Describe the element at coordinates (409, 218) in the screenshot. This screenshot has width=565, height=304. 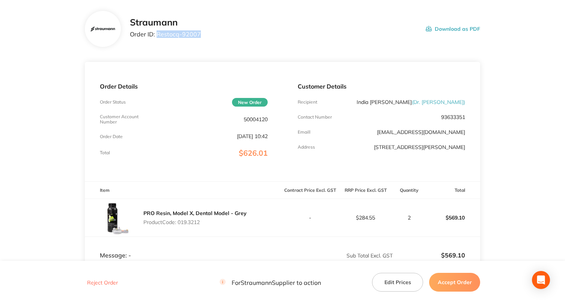
I see `p: 2` at that location.